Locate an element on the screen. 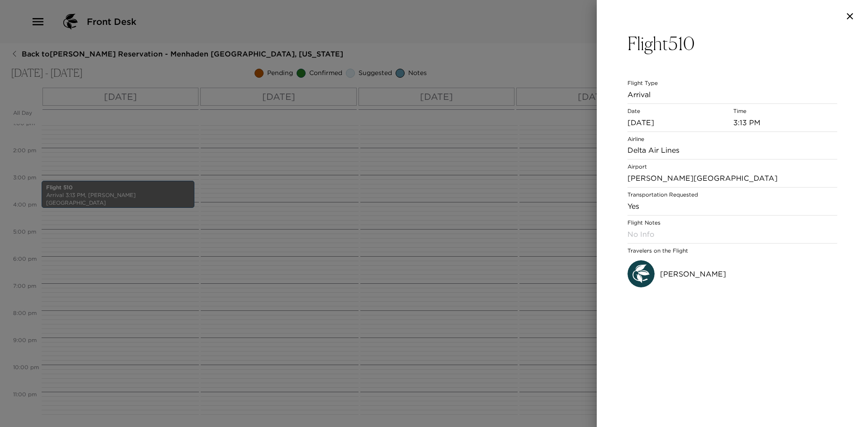 The height and width of the screenshot is (427, 868). p: Yes is located at coordinates (732, 206).